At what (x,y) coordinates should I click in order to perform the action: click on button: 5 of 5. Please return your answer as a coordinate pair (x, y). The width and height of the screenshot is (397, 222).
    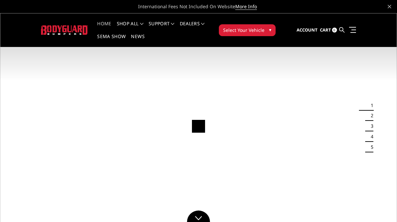
    Looking at the image, I should click on (371, 147).